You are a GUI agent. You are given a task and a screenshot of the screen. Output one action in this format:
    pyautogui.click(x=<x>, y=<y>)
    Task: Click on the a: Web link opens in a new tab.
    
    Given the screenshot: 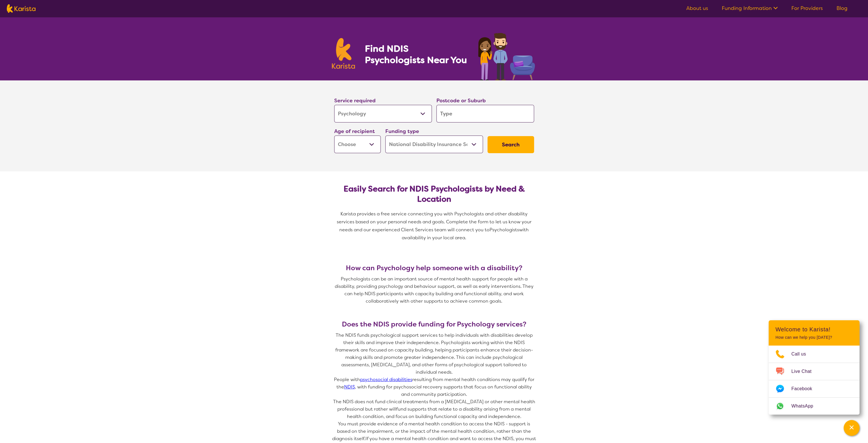 What is the action you would take?
    pyautogui.click(x=814, y=406)
    